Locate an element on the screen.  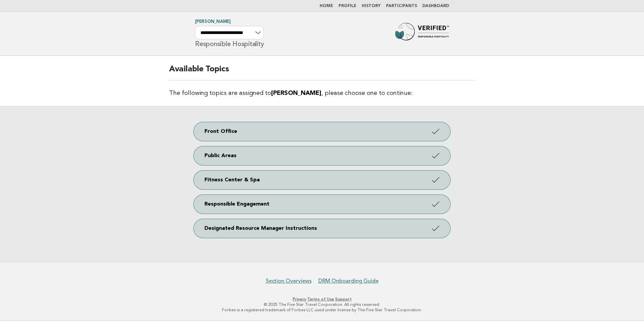
img: Forbes Travel Guide is located at coordinates (422, 33).